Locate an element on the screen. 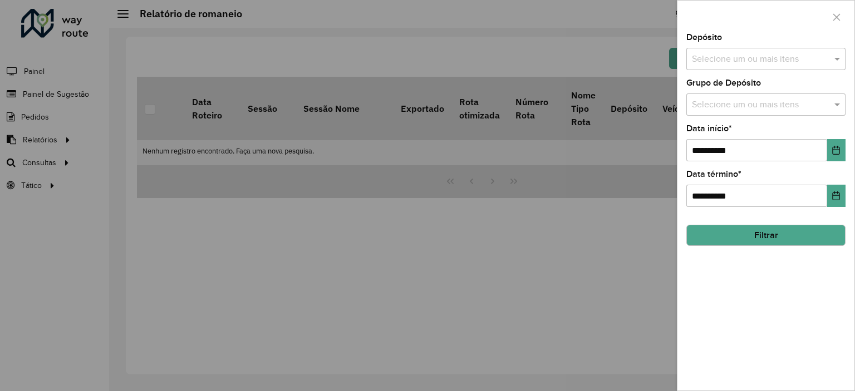 Image resolution: width=855 pixels, height=391 pixels. label: Depósito is located at coordinates (704, 37).